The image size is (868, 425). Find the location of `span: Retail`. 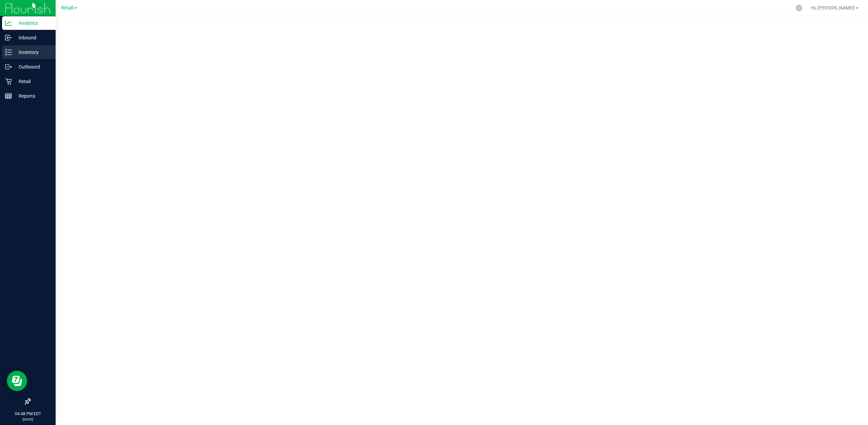

span: Retail is located at coordinates (67, 7).